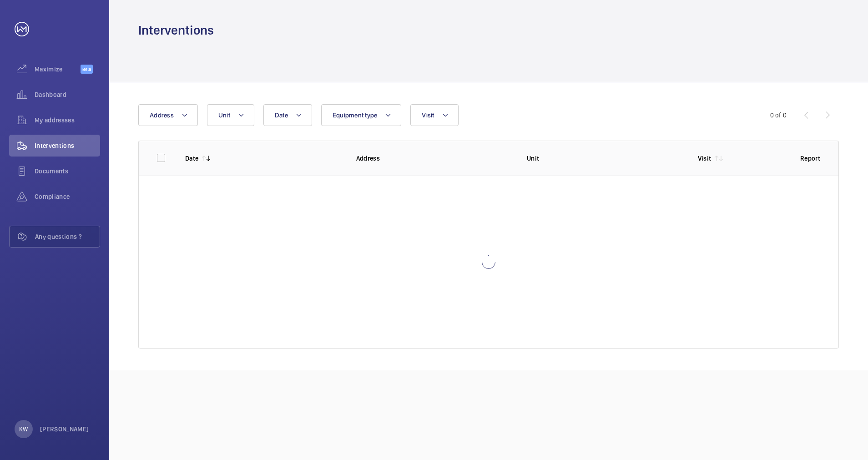 The height and width of the screenshot is (460, 868). Describe the element at coordinates (176, 30) in the screenshot. I see `h1: Interventions` at that location.